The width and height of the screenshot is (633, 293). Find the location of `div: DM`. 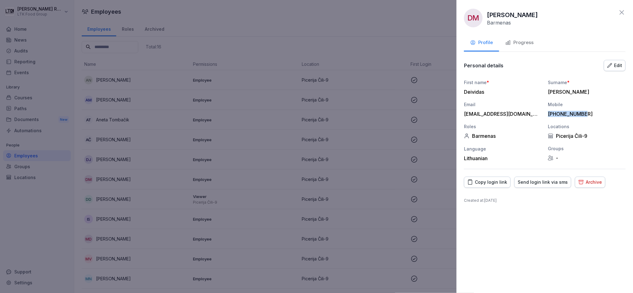

div: DM is located at coordinates (473, 18).